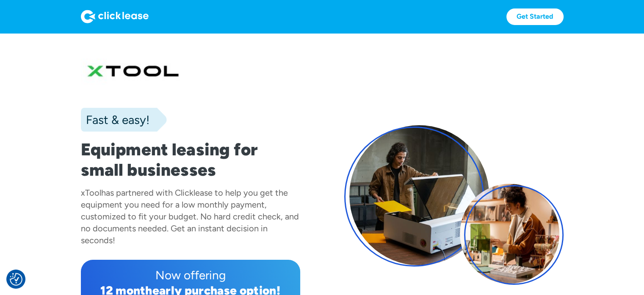  What do you see at coordinates (190, 216) in the screenshot?
I see `div: has partnered with Clicklease to help you get the equipment you need for a low monthly payment, c...` at bounding box center [190, 216].